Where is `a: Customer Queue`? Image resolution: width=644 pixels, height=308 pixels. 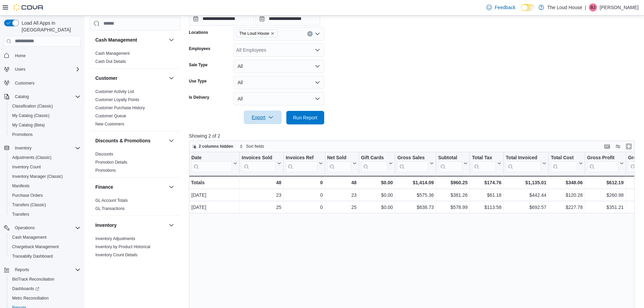 a: Customer Queue is located at coordinates (111, 116).